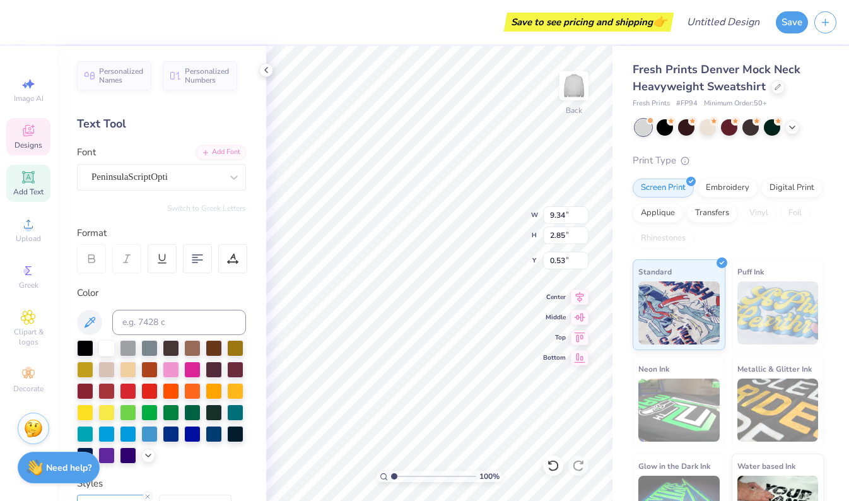 This screenshot has width=849, height=501. I want to click on span: Greek, so click(28, 285).